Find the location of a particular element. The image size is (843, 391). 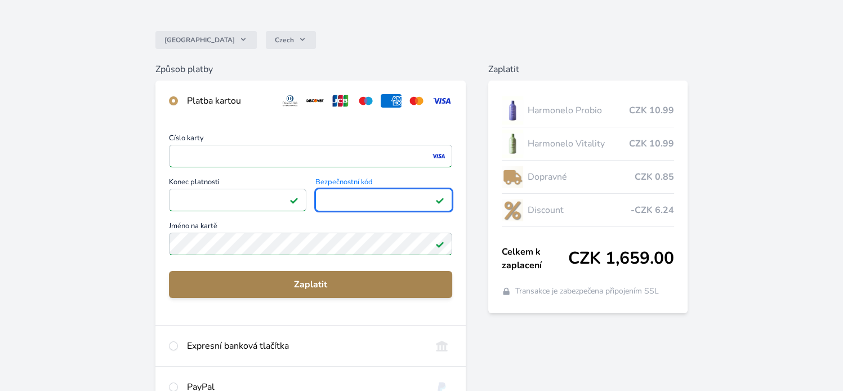

img: delivery-lo.png is located at coordinates (512, 177).